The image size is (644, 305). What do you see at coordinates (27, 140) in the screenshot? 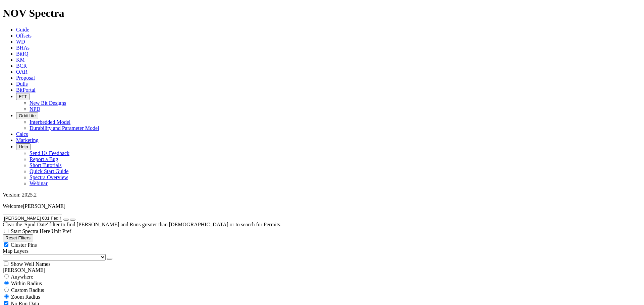
I see `span: Marketing` at bounding box center [27, 140].